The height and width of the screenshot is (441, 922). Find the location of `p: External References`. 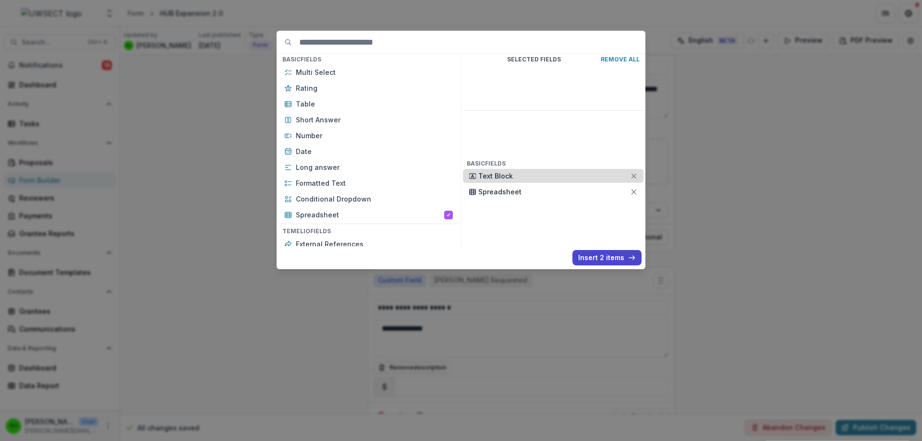

p: External References is located at coordinates (374, 244).